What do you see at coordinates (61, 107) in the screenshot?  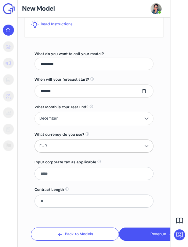 I see `label: What Month is Your Year End?` at bounding box center [61, 107].